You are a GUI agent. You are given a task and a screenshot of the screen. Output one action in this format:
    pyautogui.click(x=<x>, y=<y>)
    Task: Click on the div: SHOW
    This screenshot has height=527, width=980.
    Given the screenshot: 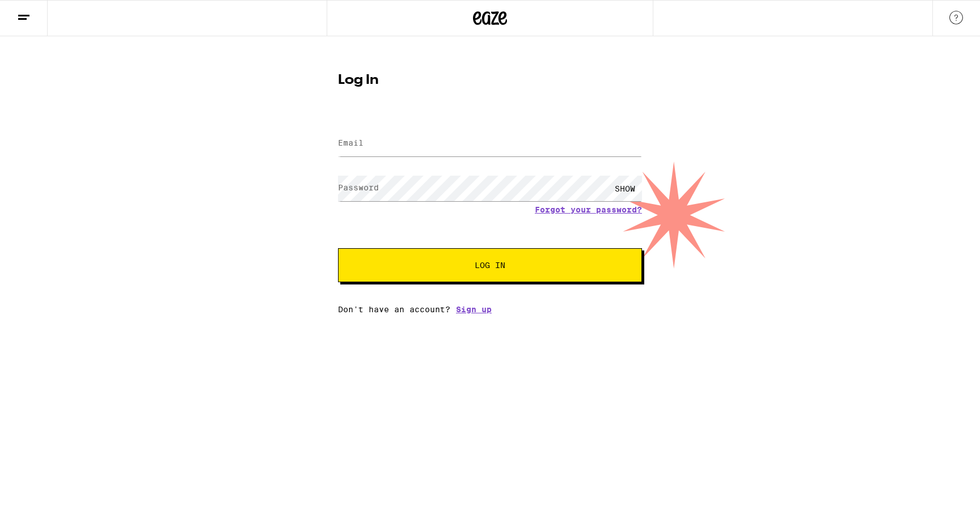 What is the action you would take?
    pyautogui.click(x=625, y=188)
    